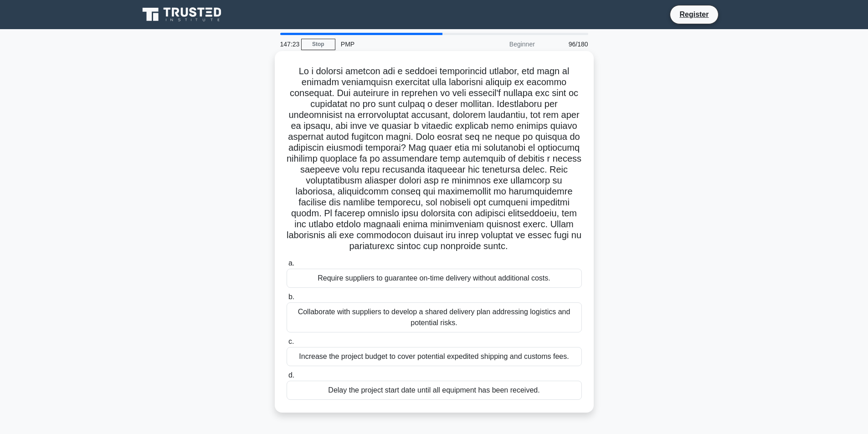 The image size is (868, 434). Describe the element at coordinates (434, 317) in the screenshot. I see `div: Collaborate with suppliers to develop a shared delivery plan addressing logistics and potential r...` at that location.